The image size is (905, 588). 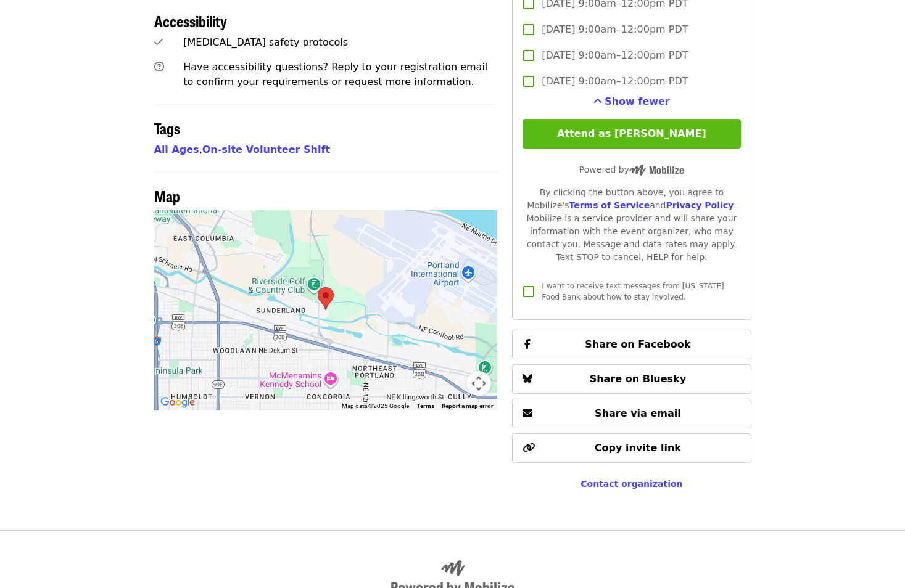 I want to click on i: check icon, so click(x=159, y=42).